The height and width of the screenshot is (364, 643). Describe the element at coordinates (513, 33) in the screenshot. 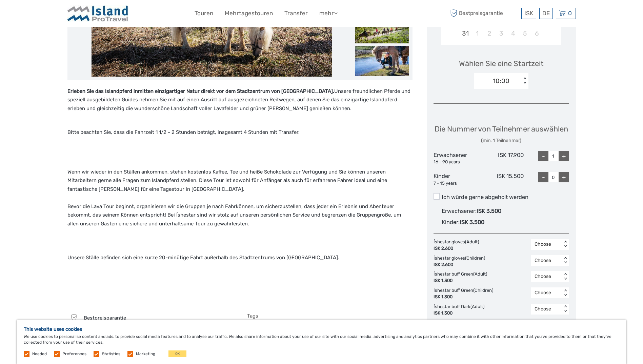

I see `div: Choose Freitag, 4. September 2026` at that location.